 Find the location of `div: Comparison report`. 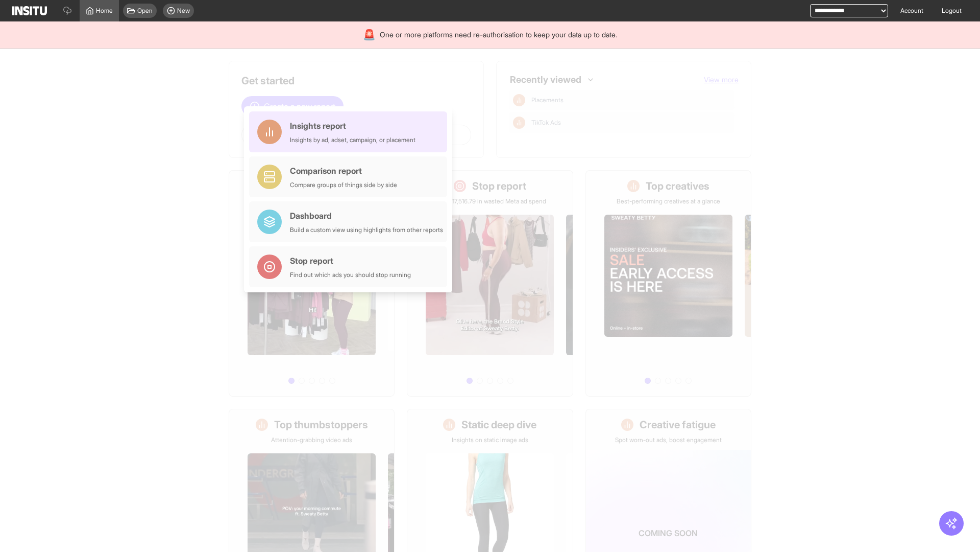

div: Comparison report is located at coordinates (344, 170).